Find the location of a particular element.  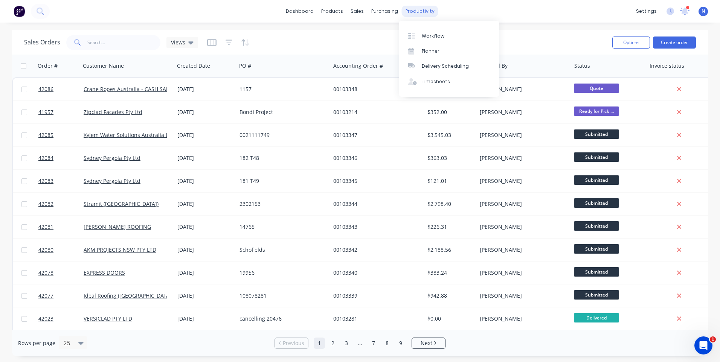

a: 42085 is located at coordinates (61, 135).